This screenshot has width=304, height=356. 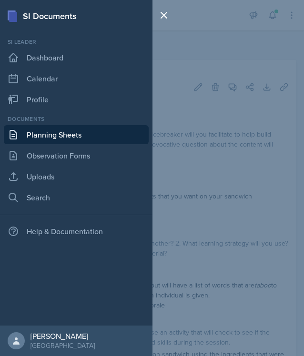 I want to click on a: Uploads, so click(x=76, y=177).